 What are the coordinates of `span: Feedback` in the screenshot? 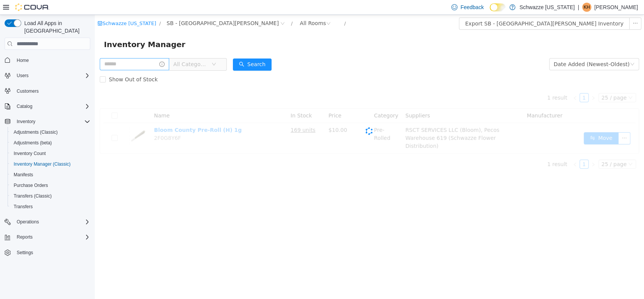 It's located at (472, 7).